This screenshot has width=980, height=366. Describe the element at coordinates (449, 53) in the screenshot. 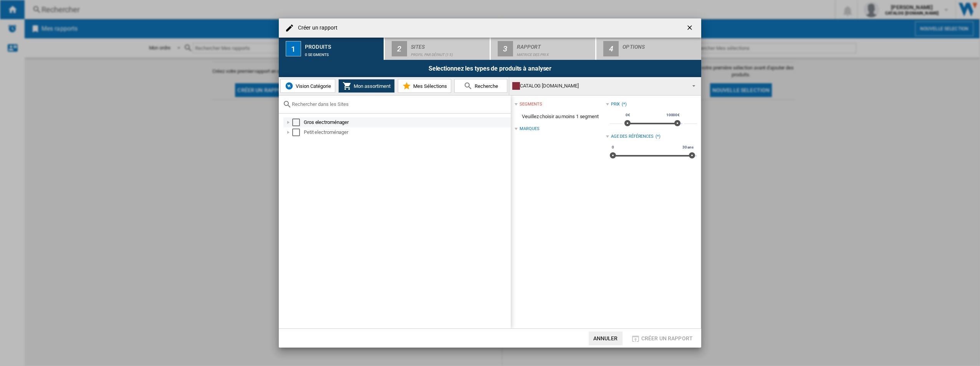

I see `div: Profil par défaut (15)` at that location.